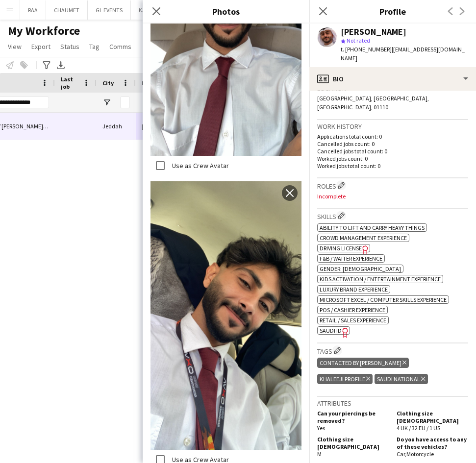  What do you see at coordinates (393, 11) in the screenshot?
I see `h3: Profile` at bounding box center [393, 11].